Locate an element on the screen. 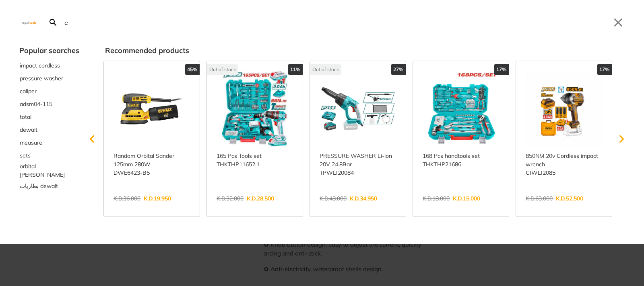 This screenshot has height=286, width=644. div: Suggestion: impact cordless is located at coordinates (49, 66).